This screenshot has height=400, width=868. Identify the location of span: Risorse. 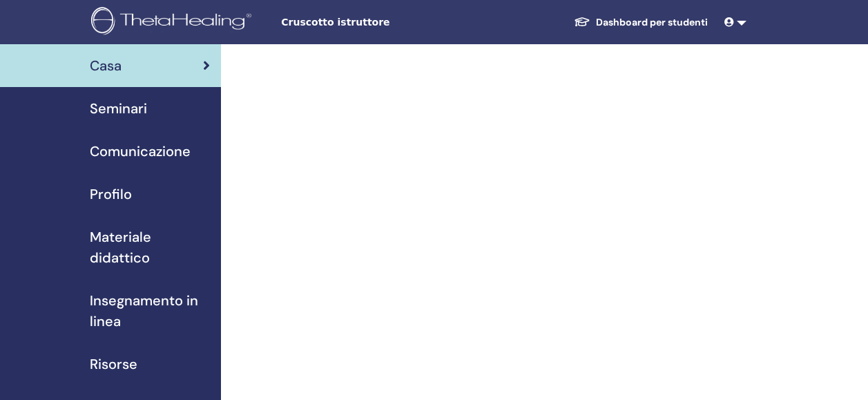
(113, 364).